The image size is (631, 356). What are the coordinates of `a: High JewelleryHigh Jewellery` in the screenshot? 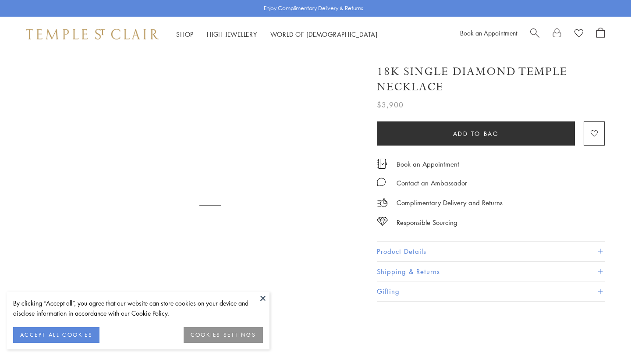 It's located at (232, 34).